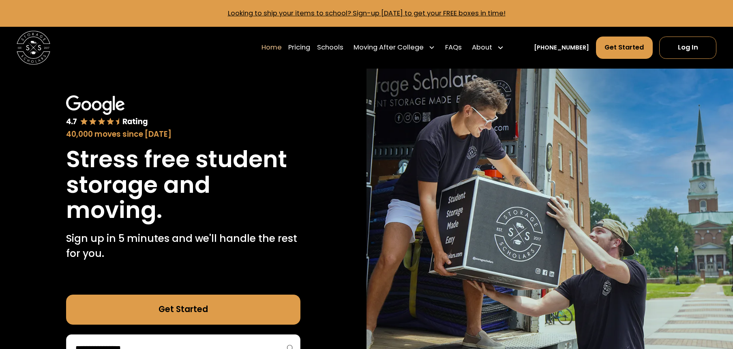 This screenshot has height=349, width=733. I want to click on a: Schools, so click(330, 48).